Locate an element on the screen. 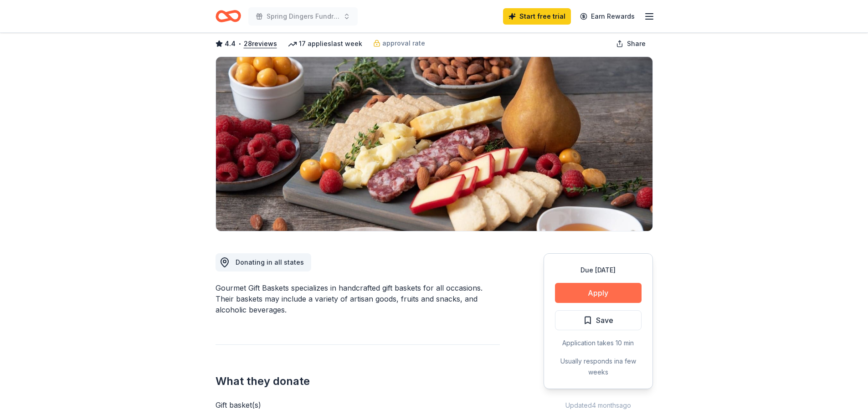 The image size is (868, 415). a: Start free trial is located at coordinates (537, 16).